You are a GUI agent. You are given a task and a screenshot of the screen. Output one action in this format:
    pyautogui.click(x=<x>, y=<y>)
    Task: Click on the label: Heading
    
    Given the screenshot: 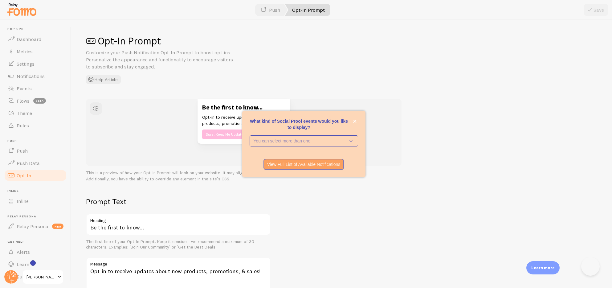 What is the action you would take?
    pyautogui.click(x=178, y=219)
    